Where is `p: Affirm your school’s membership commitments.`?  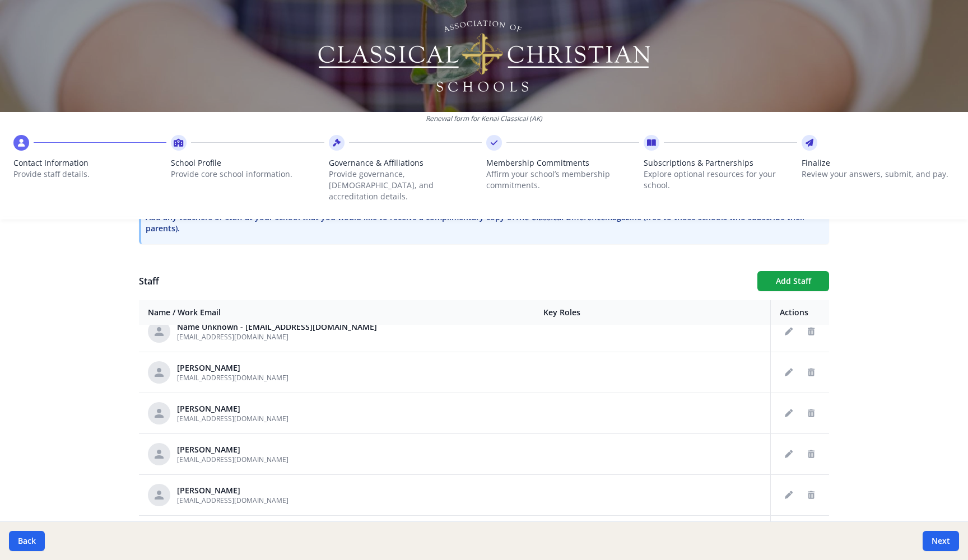 p: Affirm your school’s membership commitments. is located at coordinates (562, 179).